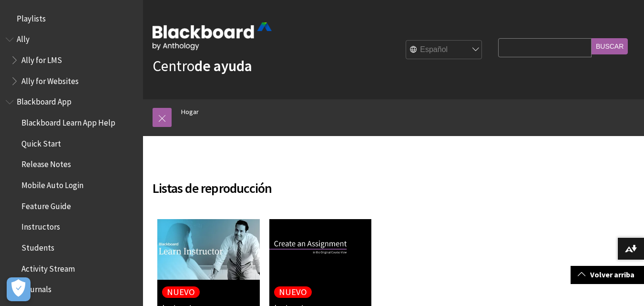 This screenshot has height=306, width=644. I want to click on nav: Esquema del libro para listas de reproducción, so click(71, 18).